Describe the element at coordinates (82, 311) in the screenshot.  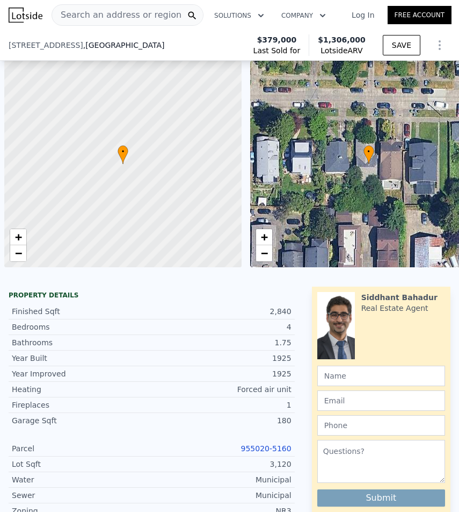
I see `div: Finished Sqft` at that location.